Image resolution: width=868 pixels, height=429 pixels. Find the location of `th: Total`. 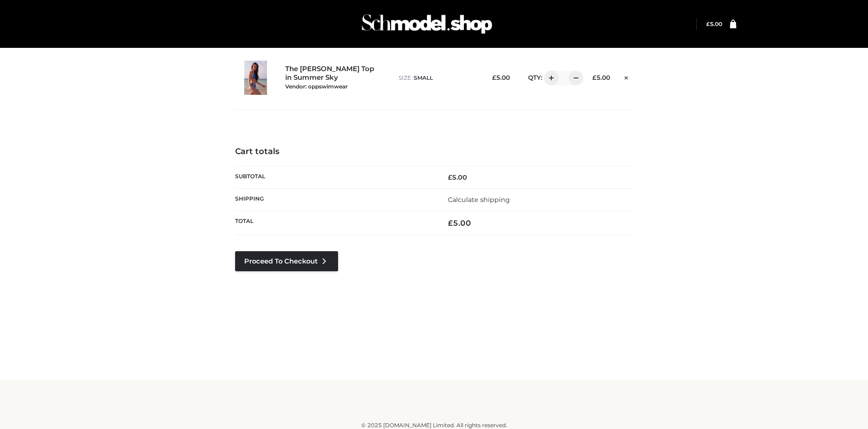

th: Total is located at coordinates (335, 223).